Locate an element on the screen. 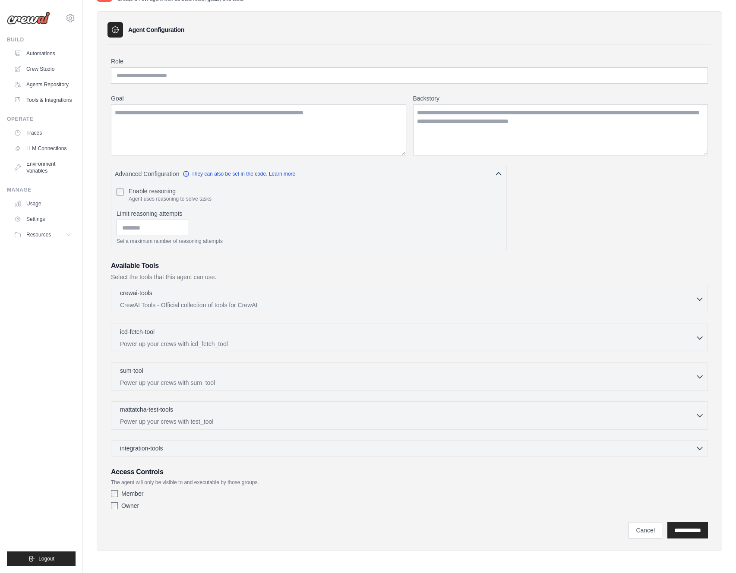  a: LLM Connections is located at coordinates (43, 148).